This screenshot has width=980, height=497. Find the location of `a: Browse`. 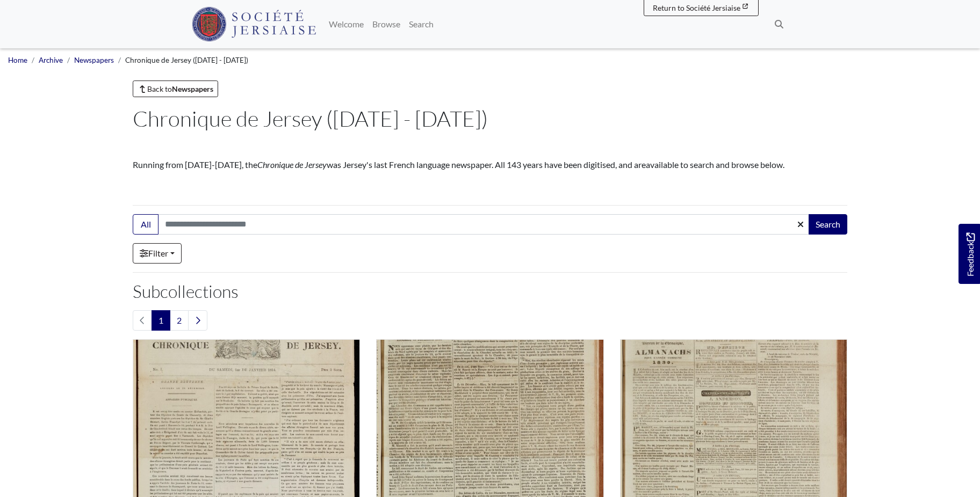

a: Browse is located at coordinates (386, 24).